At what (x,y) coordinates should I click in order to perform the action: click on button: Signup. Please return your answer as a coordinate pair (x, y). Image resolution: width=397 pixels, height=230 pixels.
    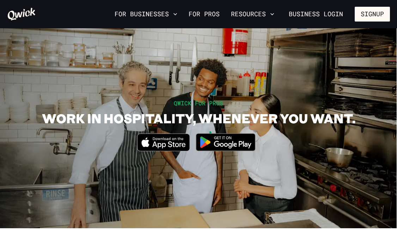
    Looking at the image, I should click on (372, 14).